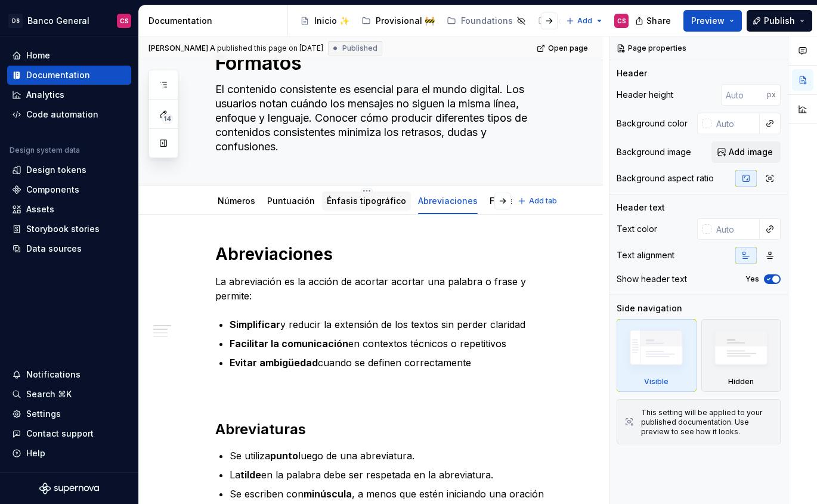 Image resolution: width=817 pixels, height=504 pixels. I want to click on div: Assets, so click(40, 209).